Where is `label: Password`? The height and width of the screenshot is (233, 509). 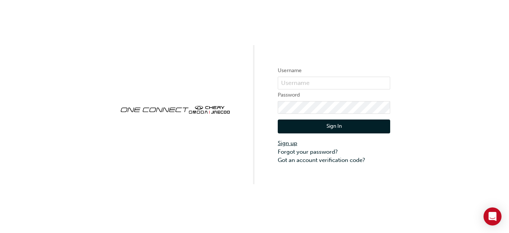
label: Password is located at coordinates (334, 95).